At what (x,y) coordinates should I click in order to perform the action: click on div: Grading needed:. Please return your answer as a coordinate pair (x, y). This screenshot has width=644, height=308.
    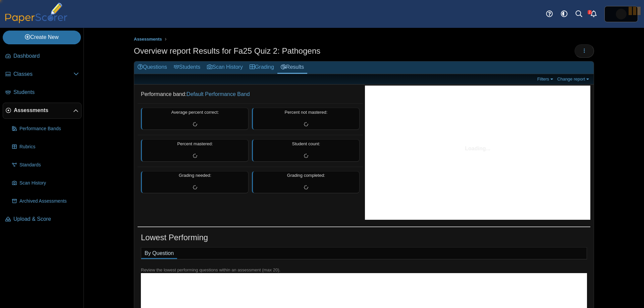
    Looking at the image, I should click on (195, 182).